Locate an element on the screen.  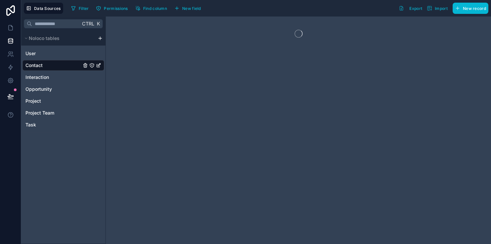
button: Filter is located at coordinates (80, 8).